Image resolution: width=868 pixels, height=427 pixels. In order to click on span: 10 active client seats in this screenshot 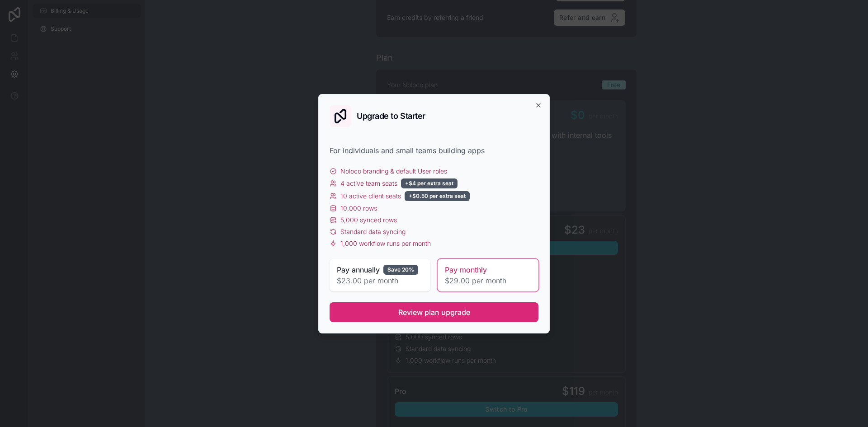, I will do `click(371, 196)`.